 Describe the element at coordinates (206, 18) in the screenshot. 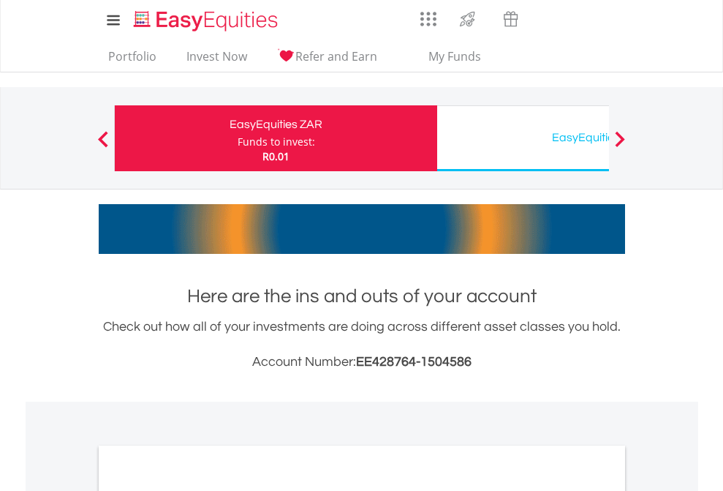

I see `a: Home page` at that location.